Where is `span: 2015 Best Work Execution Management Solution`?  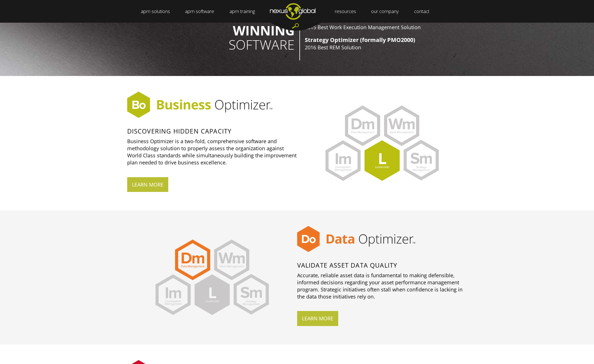 span: 2015 Best Work Execution Management Solution is located at coordinates (362, 27).